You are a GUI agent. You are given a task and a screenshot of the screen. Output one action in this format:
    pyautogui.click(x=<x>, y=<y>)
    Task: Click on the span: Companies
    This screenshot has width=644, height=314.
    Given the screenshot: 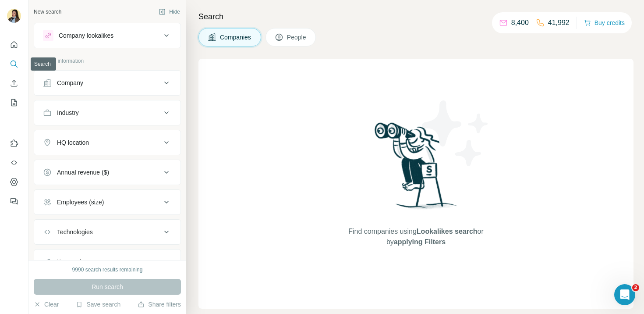 What is the action you would take?
    pyautogui.click(x=235, y=37)
    